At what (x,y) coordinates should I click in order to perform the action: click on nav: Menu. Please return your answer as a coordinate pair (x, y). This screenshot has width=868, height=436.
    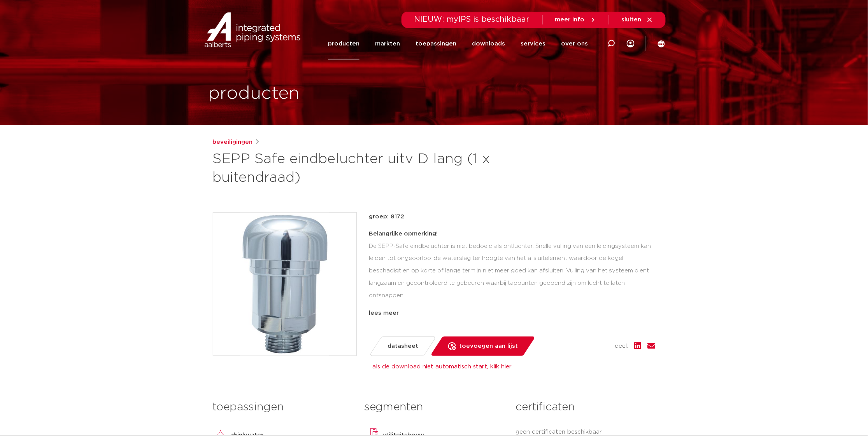
    Looking at the image, I should click on (458, 43).